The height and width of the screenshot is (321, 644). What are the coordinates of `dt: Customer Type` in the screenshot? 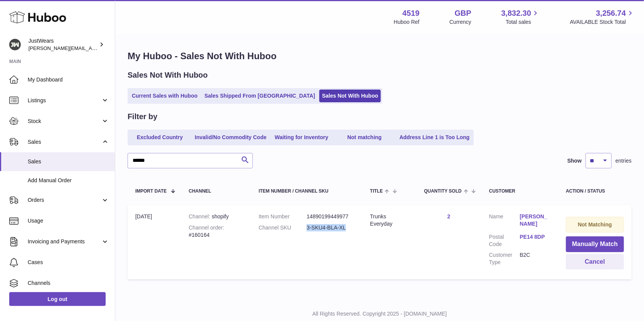 It's located at (505, 259).